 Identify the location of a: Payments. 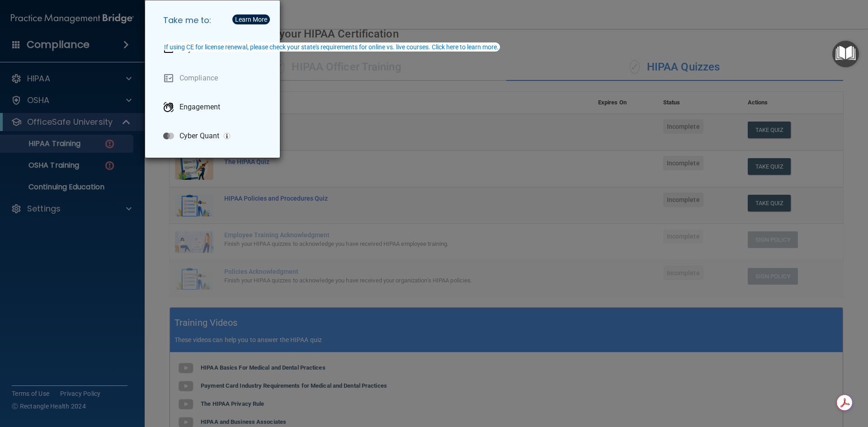
(214, 49).